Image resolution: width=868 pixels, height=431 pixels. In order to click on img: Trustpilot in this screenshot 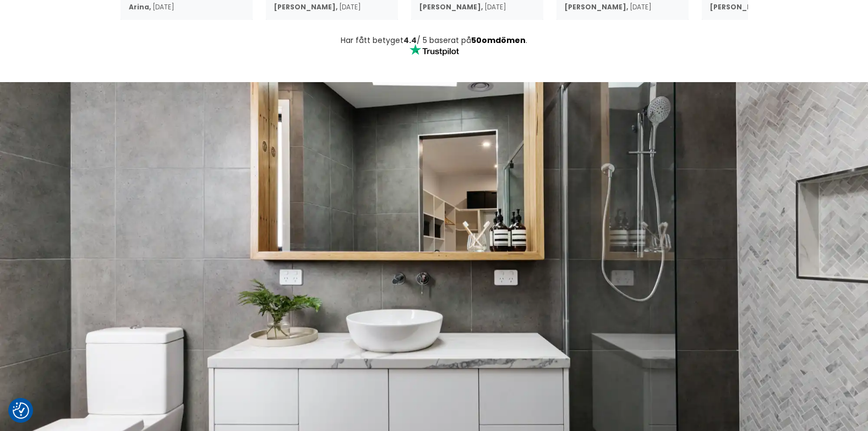, I will do `click(434, 50)`.